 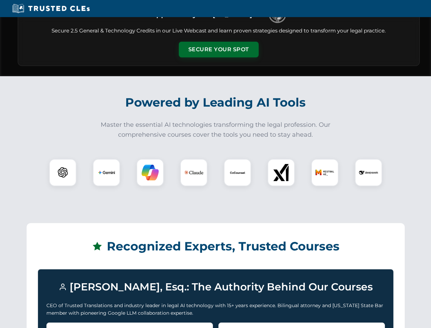 What do you see at coordinates (216, 130) in the screenshot?
I see `p: Master the essential AI technologies transforming the legal profession. Our comprehensive courses...` at bounding box center [216, 130].